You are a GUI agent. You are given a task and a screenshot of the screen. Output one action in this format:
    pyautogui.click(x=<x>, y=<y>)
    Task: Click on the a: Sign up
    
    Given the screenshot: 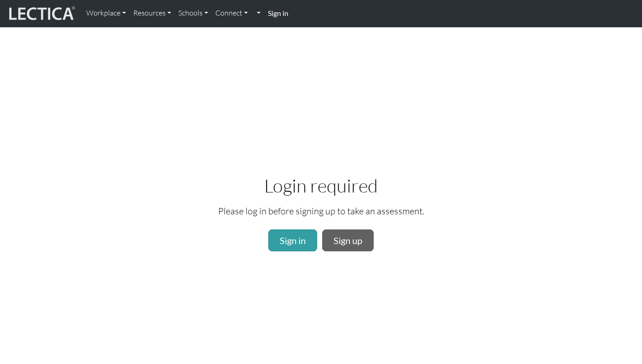 What is the action you would take?
    pyautogui.click(x=348, y=240)
    